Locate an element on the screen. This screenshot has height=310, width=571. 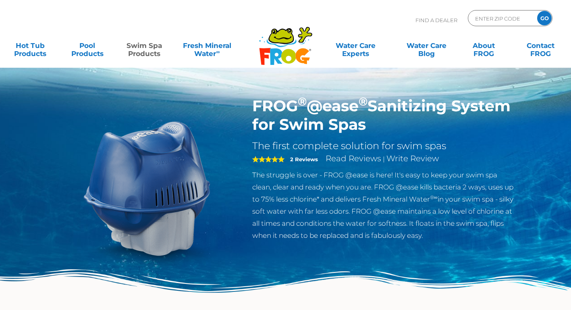
a: Water CareBlog is located at coordinates (427, 46).